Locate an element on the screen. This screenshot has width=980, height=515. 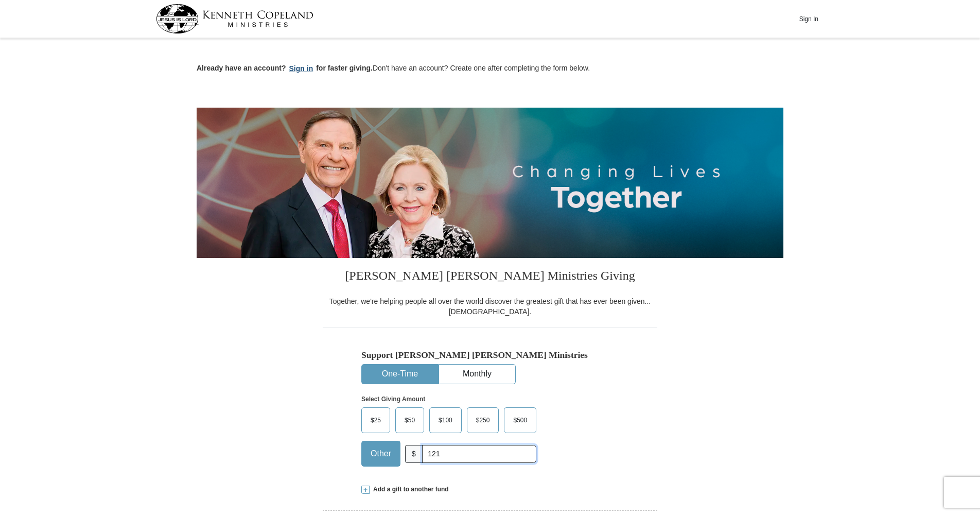
input: Other Amount is located at coordinates (479, 453).